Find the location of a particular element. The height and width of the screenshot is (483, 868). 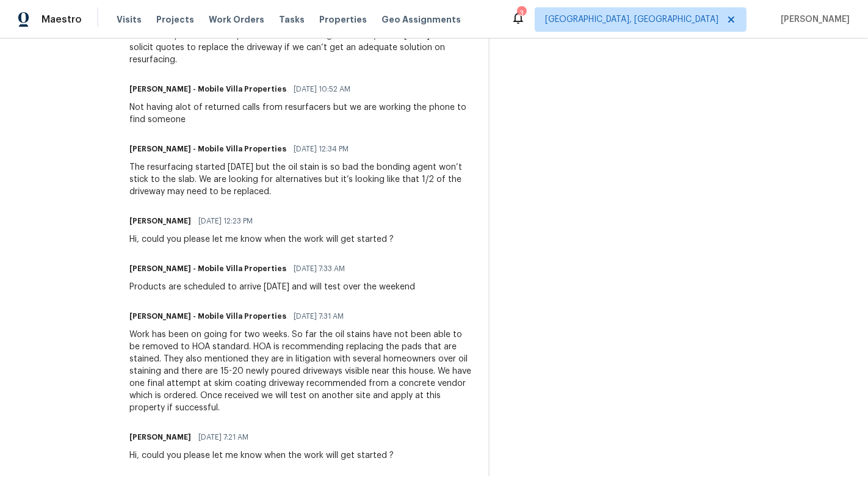

span: Visits is located at coordinates (129, 20).